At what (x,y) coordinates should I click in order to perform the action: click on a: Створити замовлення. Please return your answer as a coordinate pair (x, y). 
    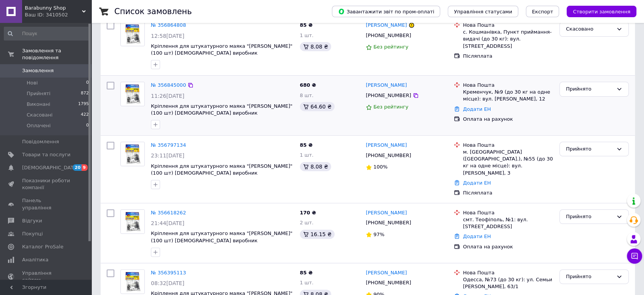
    Looking at the image, I should click on (598, 11).